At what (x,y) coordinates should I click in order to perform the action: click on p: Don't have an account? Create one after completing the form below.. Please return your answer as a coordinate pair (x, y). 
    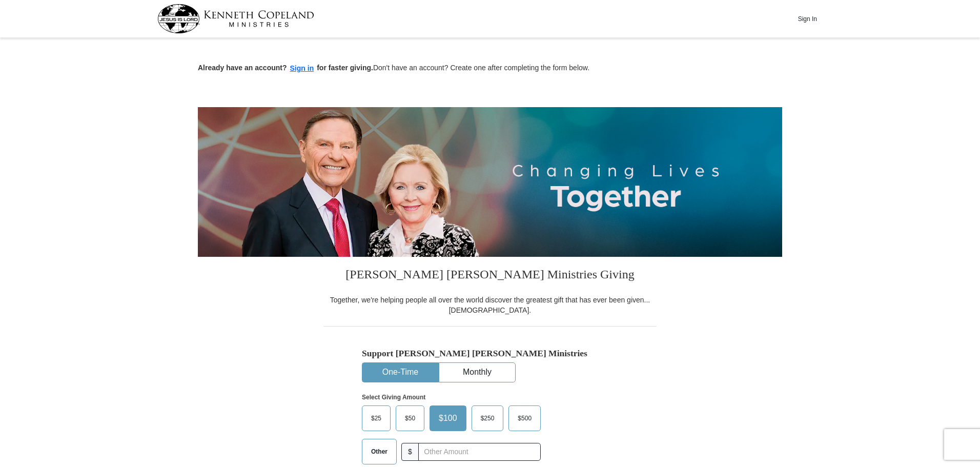
    Looking at the image, I should click on (490, 69).